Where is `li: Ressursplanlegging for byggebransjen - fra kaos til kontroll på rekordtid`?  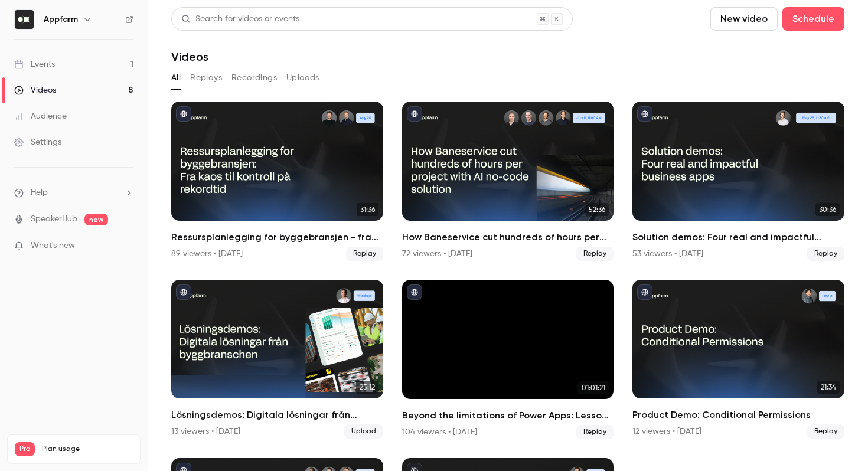 li: Ressursplanlegging for byggebransjen - fra kaos til kontroll på rekordtid is located at coordinates (277, 181).